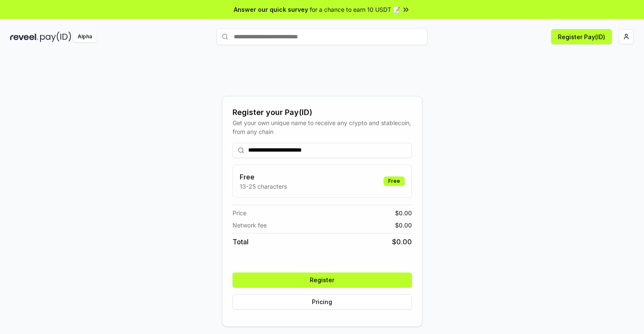 The height and width of the screenshot is (334, 644). Describe the element at coordinates (322, 127) in the screenshot. I see `div: Get your own unique name to receive any crypto and stablecoin, from any chain` at that location.